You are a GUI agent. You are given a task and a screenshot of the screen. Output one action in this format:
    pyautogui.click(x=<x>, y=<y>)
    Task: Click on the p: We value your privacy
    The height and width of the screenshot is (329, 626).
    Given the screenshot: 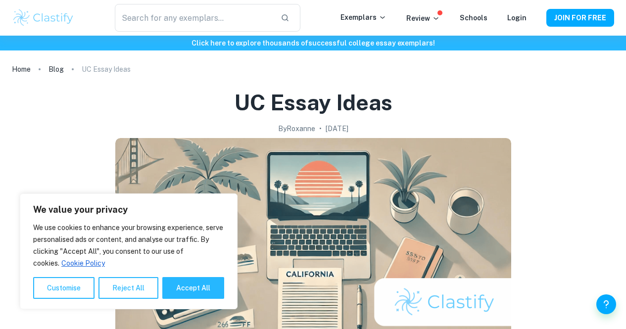 What is the action you would take?
    pyautogui.click(x=129, y=210)
    